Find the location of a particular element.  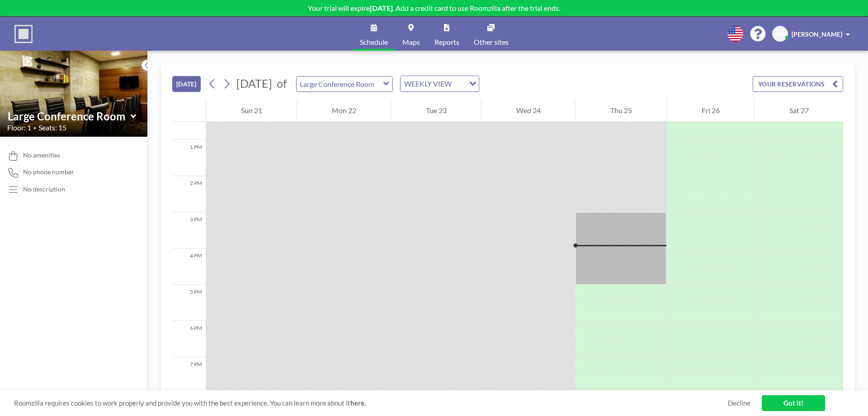

input: Search for option is located at coordinates (459, 84).